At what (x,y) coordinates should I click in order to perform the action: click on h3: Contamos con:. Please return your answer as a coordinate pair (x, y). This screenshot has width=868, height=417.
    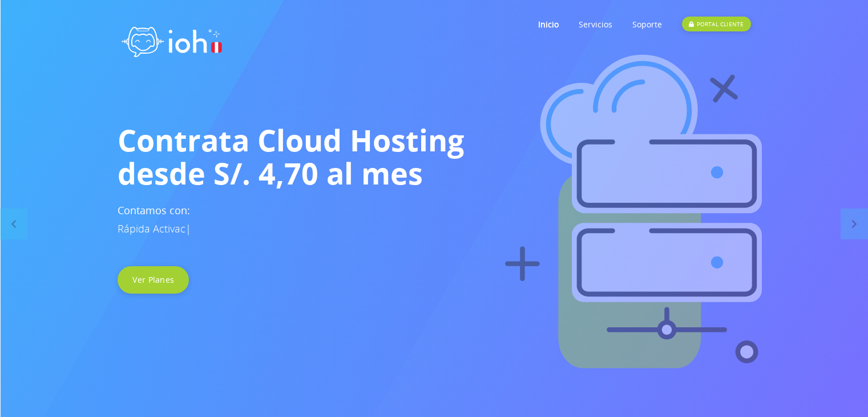
    Looking at the image, I should click on (434, 219).